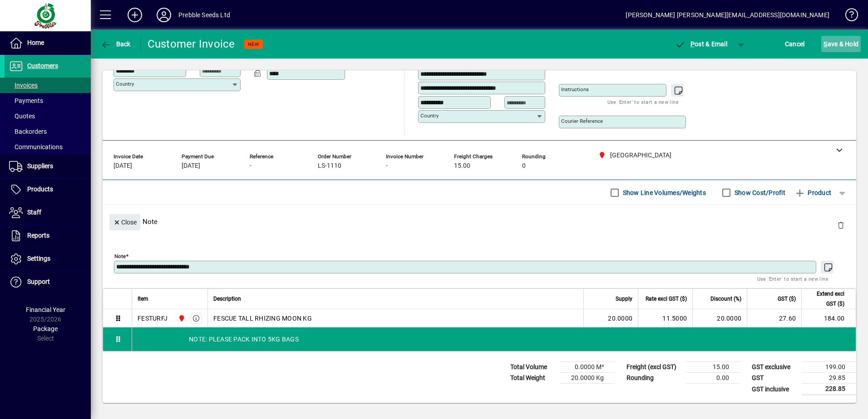 Image resolution: width=868 pixels, height=419 pixels. What do you see at coordinates (227, 299) in the screenshot?
I see `span: Description` at bounding box center [227, 299].